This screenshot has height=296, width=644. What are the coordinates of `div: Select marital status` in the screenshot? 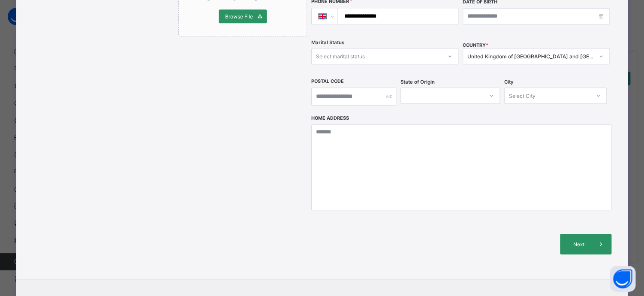 It's located at (340, 56).